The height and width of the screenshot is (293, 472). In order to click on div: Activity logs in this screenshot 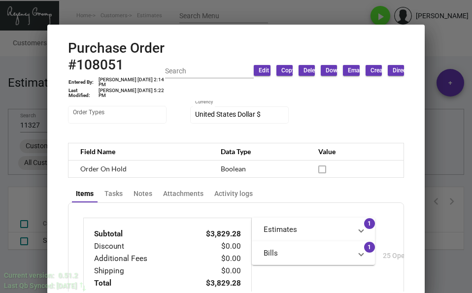, I will do `click(233, 194)`.